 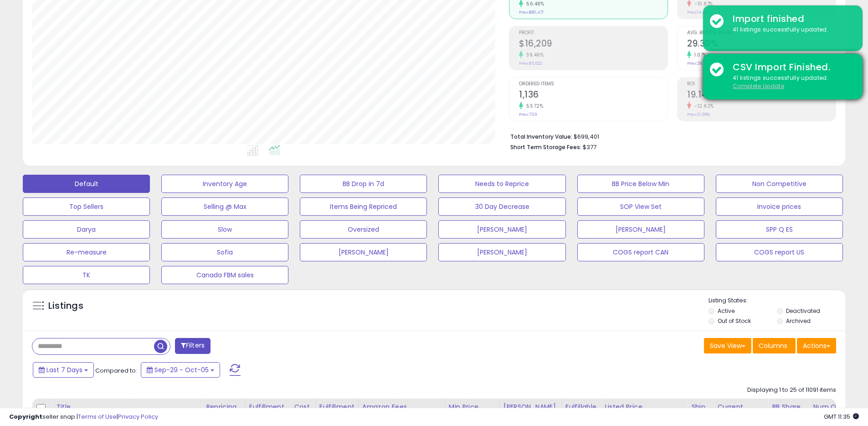 What do you see at coordinates (533, 105) in the screenshot?
I see `small: 53.72%` at bounding box center [533, 105].